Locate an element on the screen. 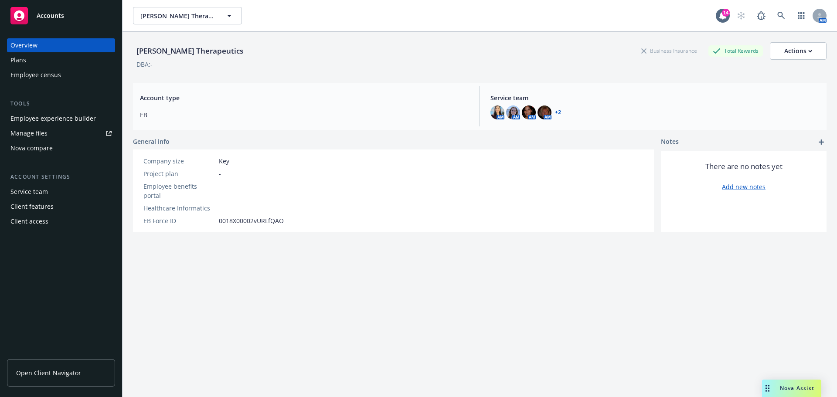  a: Switch app is located at coordinates (801, 16).